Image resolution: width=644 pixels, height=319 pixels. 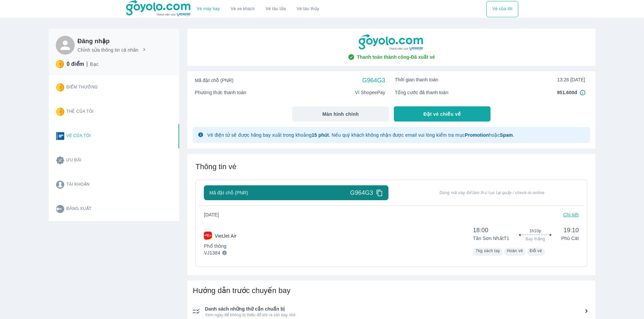 What do you see at coordinates (397, 315) in the screenshot?
I see `span: Xem ngay để không bị thiếu đồ khi ra sân bay nhé` at bounding box center [397, 315].